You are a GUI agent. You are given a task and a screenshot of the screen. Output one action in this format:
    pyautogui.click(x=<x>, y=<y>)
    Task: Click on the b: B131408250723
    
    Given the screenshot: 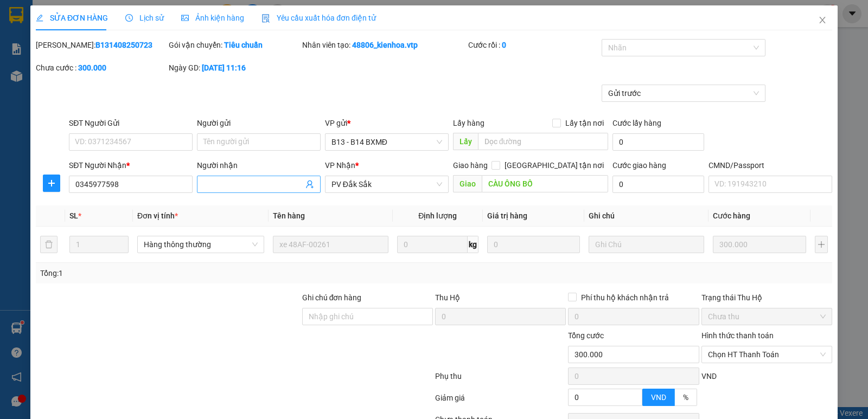 What is the action you would take?
    pyautogui.click(x=124, y=45)
    